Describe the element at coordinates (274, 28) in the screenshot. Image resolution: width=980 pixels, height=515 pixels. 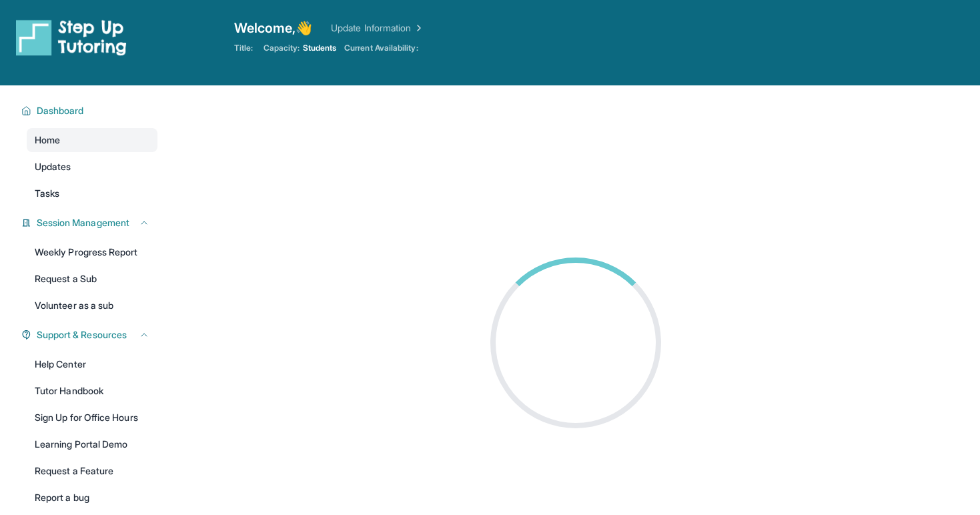
I see `span: Welcome, 👋` at that location.